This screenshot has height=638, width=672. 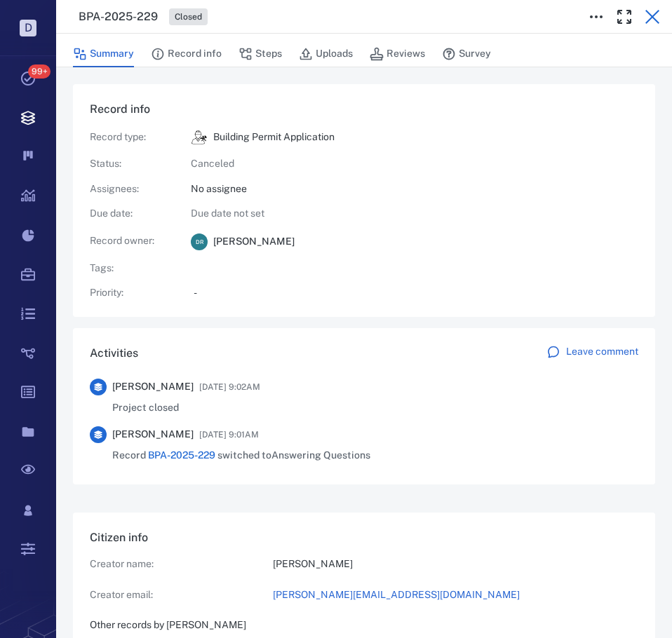 What do you see at coordinates (132, 137) in the screenshot?
I see `p: Record type :` at bounding box center [132, 137].